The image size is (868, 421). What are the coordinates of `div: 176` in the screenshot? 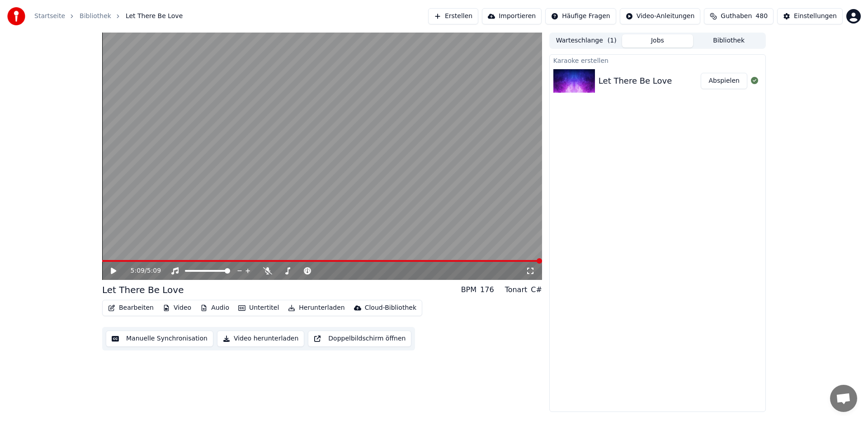 It's located at (487, 290).